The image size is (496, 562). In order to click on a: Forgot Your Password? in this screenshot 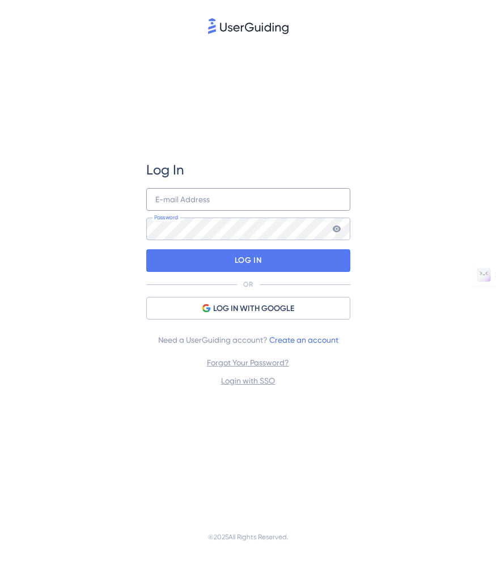, I will do `click(248, 363)`.